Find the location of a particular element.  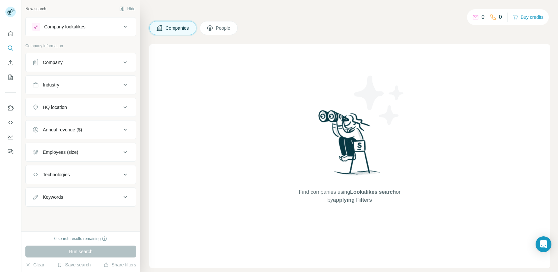

button: Save search is located at coordinates (74, 264).